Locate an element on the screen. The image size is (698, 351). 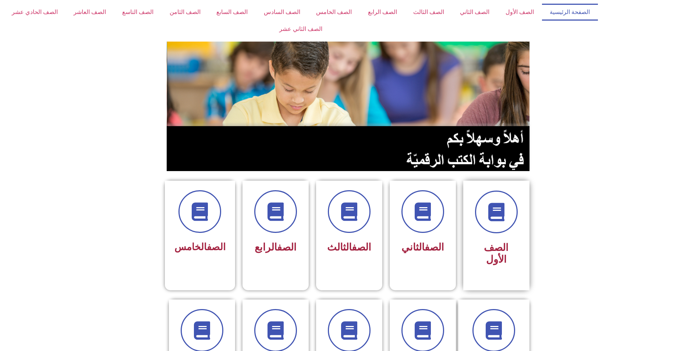
a: الصف الحادي عشر is located at coordinates (35, 12).